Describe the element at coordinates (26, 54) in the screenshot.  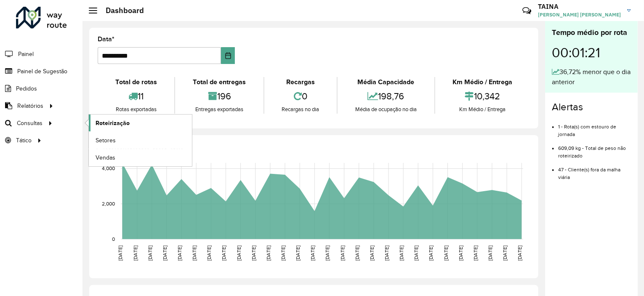
I see `span: Painel` at that location.